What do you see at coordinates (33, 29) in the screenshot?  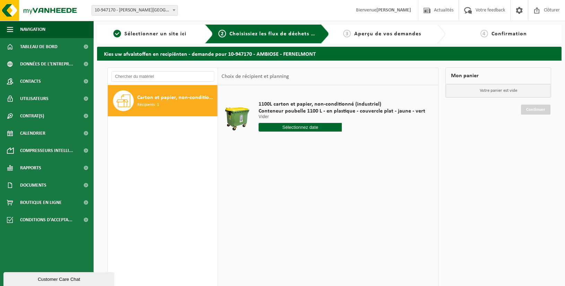 I see `span: Navigation` at bounding box center [33, 29].